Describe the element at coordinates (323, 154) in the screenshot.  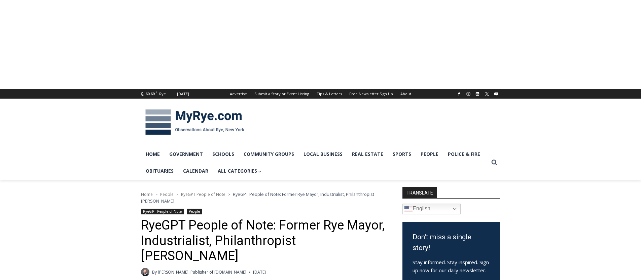
I see `a: Local Business` at that location.